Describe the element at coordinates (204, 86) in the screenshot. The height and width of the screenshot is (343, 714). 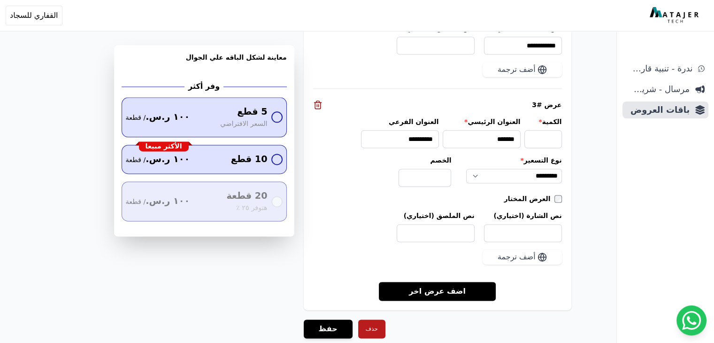
I see `h2: وفر أكثر` at that location.